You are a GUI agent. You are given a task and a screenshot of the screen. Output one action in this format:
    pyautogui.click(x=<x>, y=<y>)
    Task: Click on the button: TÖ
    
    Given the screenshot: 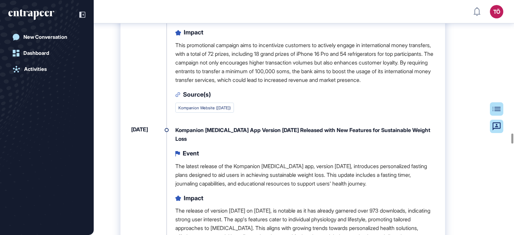 What is the action you would take?
    pyautogui.click(x=497, y=12)
    